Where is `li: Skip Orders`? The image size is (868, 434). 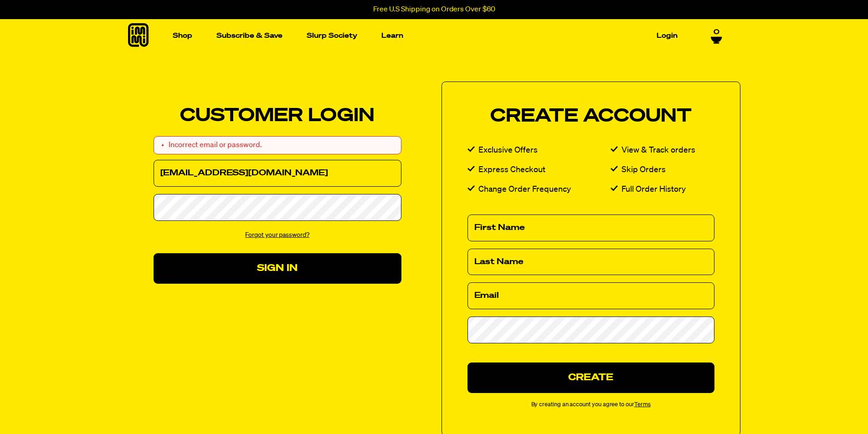
li: Skip Orders is located at coordinates (662, 170).